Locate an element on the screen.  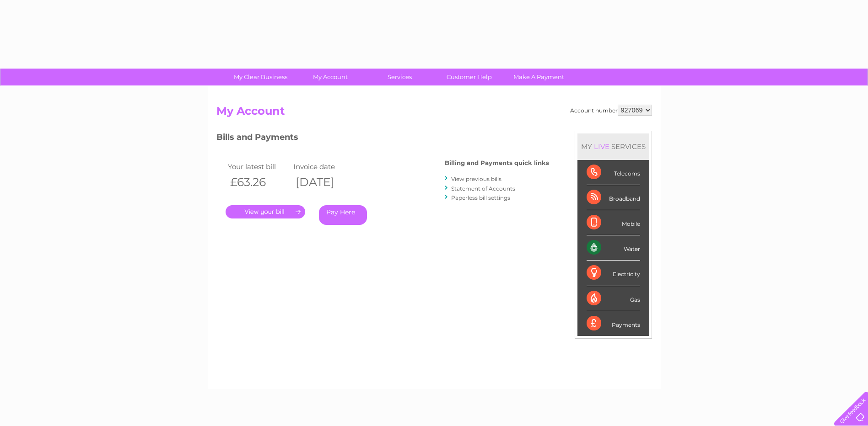
div: Telecoms is located at coordinates (613, 172).